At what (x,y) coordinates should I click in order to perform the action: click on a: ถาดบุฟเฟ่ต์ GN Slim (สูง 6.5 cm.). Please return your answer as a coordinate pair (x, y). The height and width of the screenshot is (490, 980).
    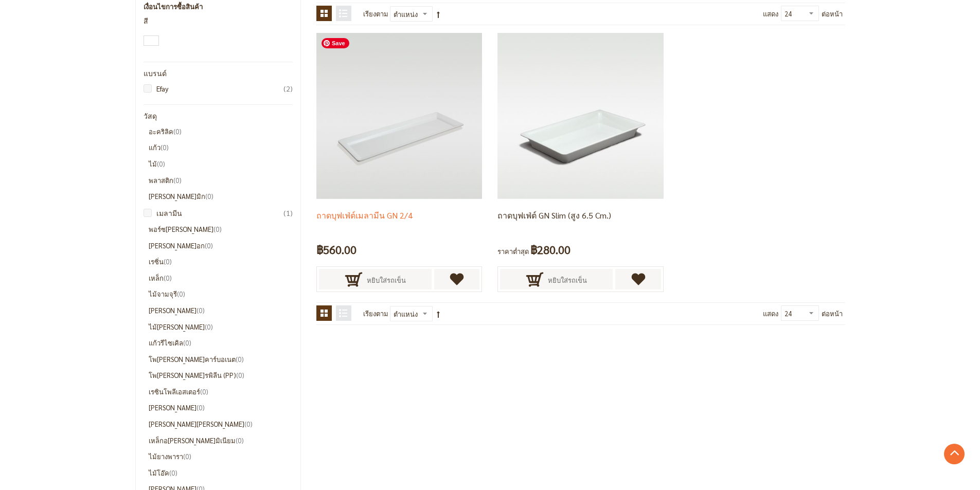
    Looking at the image, I should click on (554, 215).